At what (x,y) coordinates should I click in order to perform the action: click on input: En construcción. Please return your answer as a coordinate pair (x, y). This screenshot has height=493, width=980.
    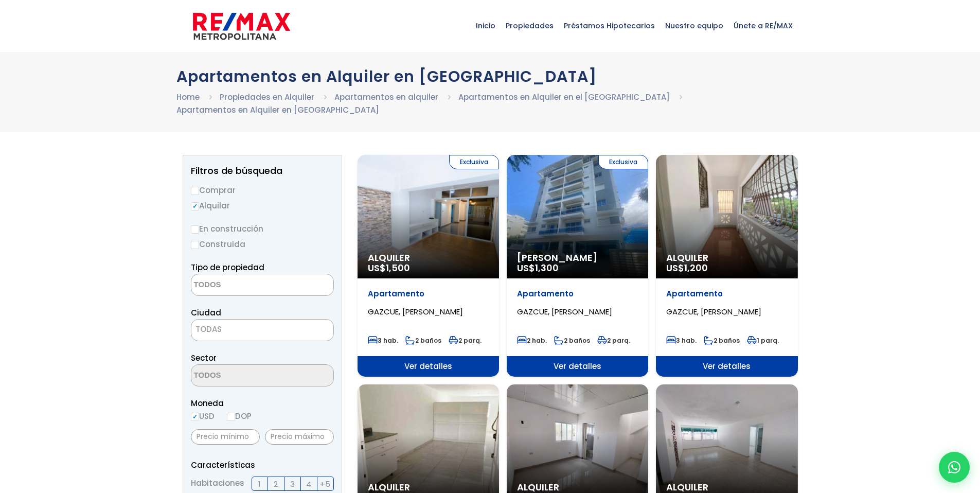
    Looking at the image, I should click on (195, 230).